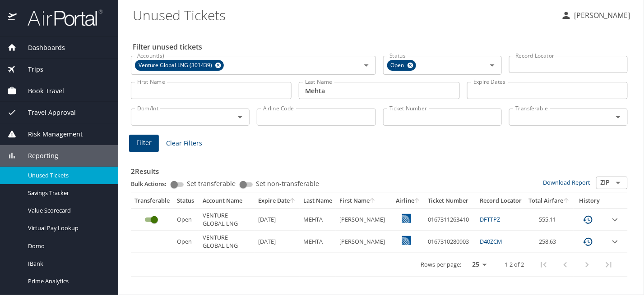 The height and width of the screenshot is (295, 644). What do you see at coordinates (402, 65) in the screenshot?
I see `div: Open` at bounding box center [402, 65].